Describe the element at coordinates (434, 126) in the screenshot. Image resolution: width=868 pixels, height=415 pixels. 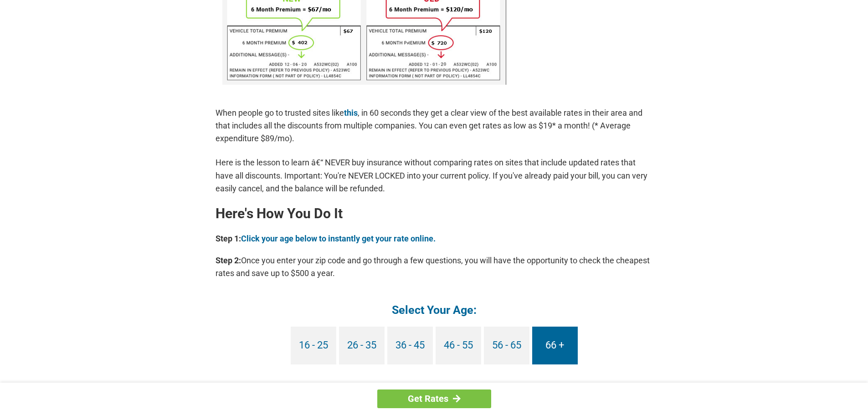
I see `p: When people go to trusted sites like , in 60 seconds they get a clear view of the best available ...` at that location.